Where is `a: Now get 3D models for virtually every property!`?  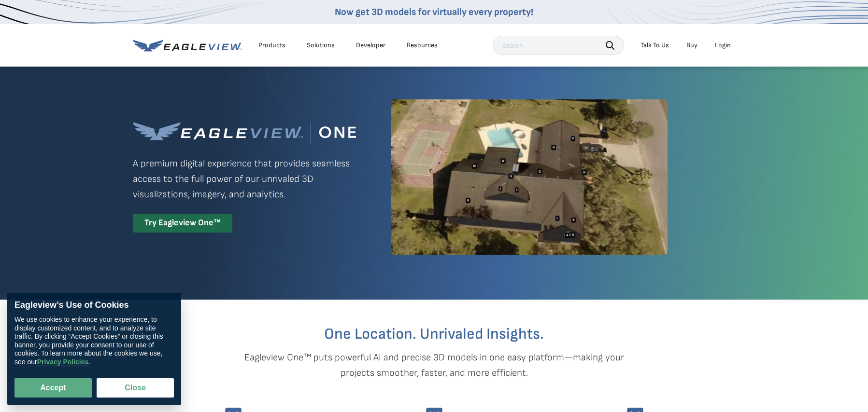
a: Now get 3D models for virtually every property! is located at coordinates (434, 12).